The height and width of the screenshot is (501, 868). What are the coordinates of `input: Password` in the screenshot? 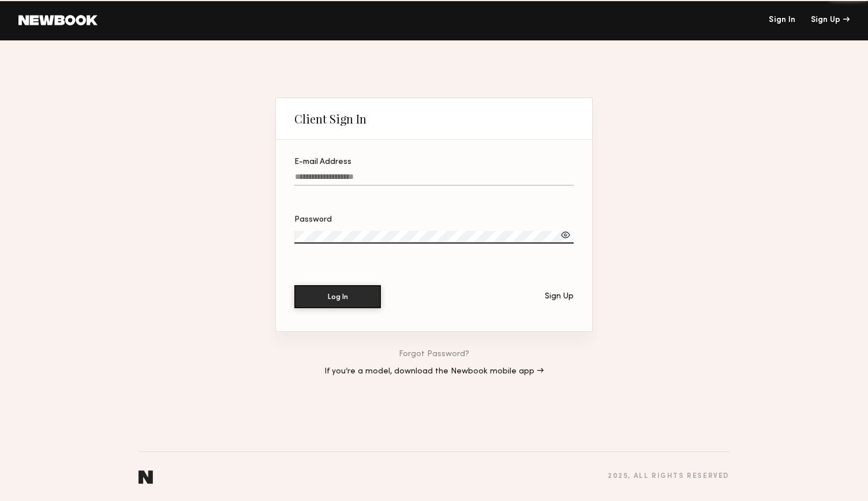 It's located at (434, 237).